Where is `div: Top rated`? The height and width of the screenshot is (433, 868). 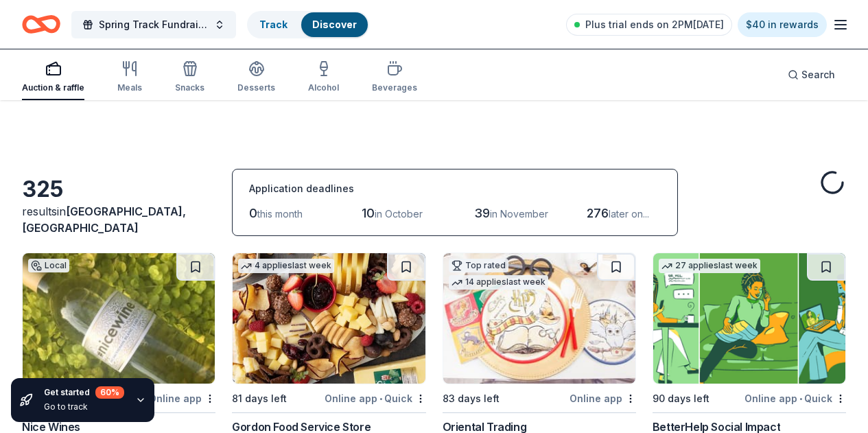
div: Top rated is located at coordinates (478, 265).